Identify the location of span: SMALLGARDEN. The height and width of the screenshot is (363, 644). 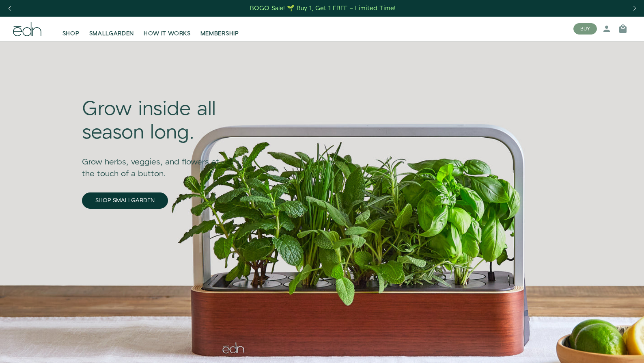
(112, 34).